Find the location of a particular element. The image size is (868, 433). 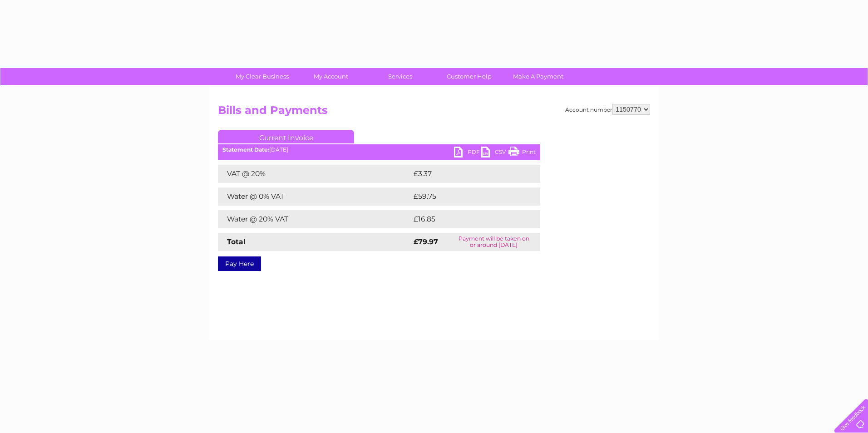

td: Water @ 20% VAT is located at coordinates (314, 219).